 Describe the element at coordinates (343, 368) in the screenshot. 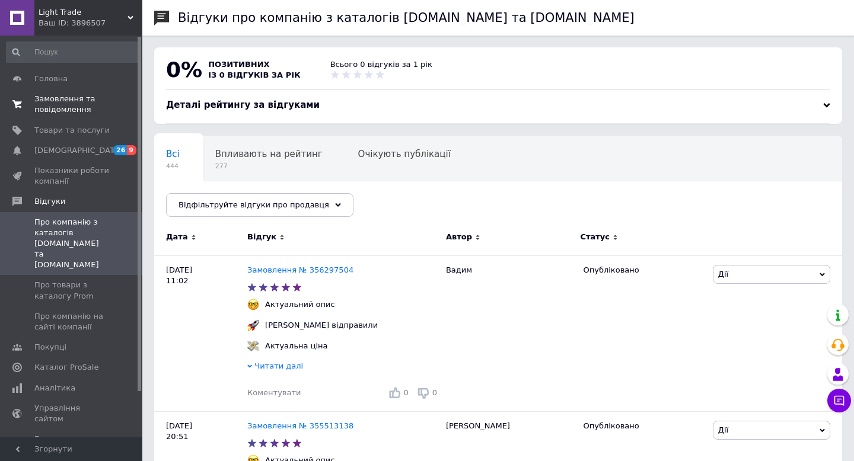

I see `div: Читати далі` at that location.